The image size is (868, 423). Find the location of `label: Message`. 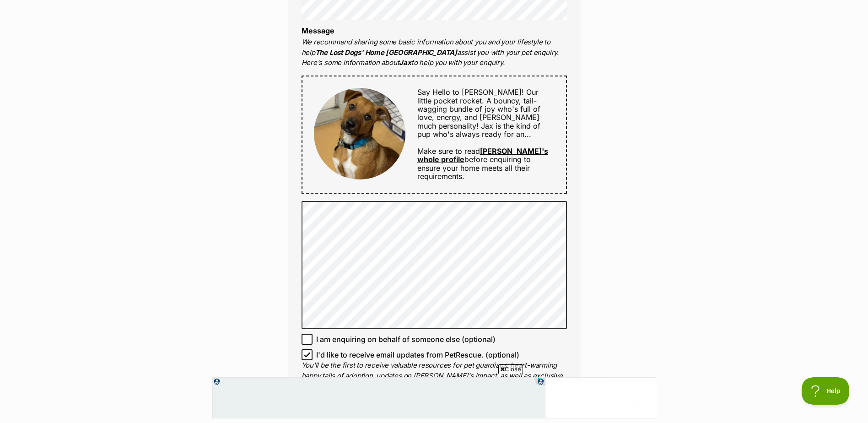

label: Message is located at coordinates (318, 30).